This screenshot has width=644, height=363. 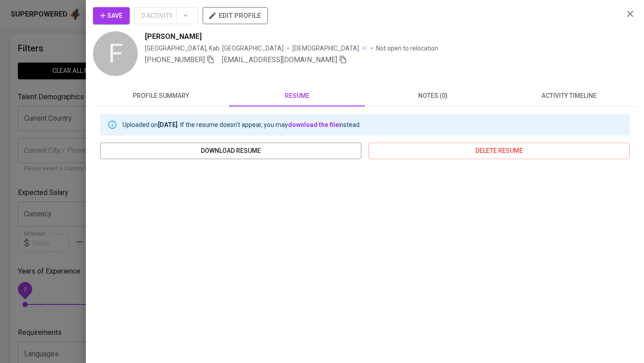 I want to click on a: download the file, so click(x=313, y=125).